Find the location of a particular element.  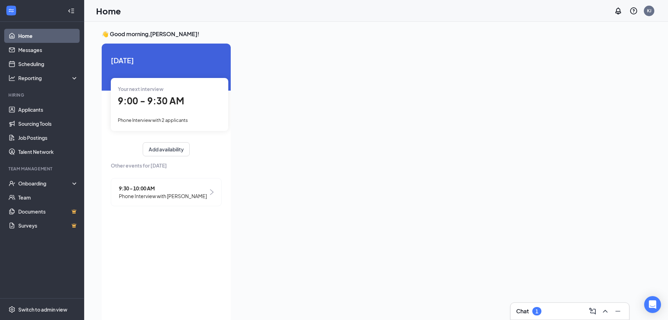

div: Open Intercom Messenger is located at coordinates (653, 304).